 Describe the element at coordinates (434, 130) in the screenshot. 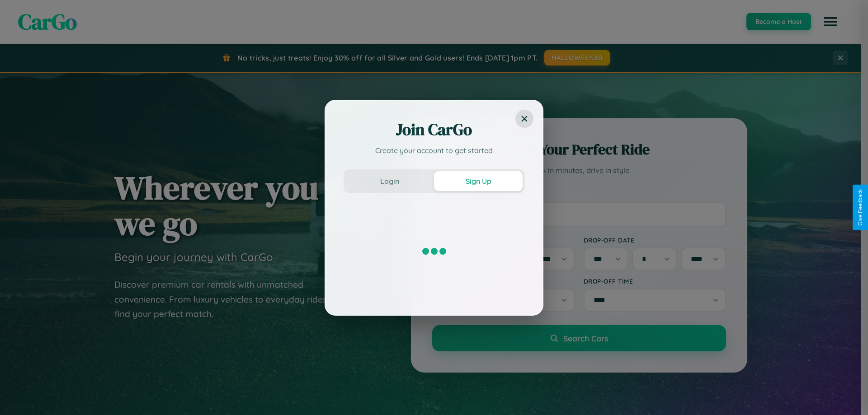

I see `h2: Join CarGo` at that location.